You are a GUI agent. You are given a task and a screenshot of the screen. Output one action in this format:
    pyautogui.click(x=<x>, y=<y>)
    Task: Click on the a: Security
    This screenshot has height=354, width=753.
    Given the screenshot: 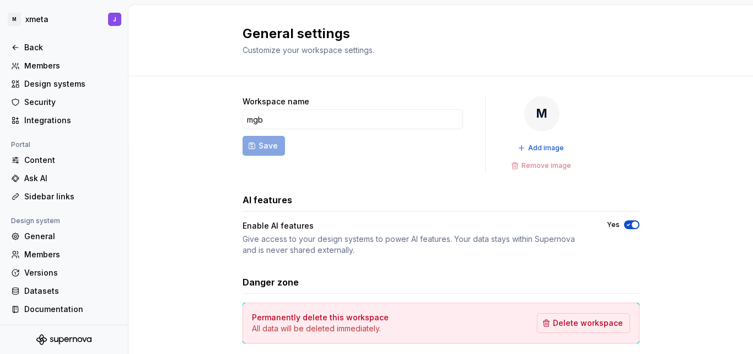 What is the action you would take?
    pyautogui.click(x=64, y=102)
    